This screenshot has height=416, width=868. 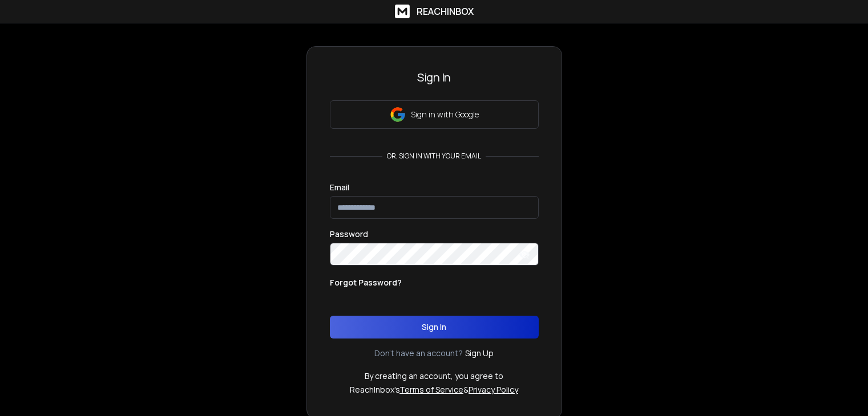 I want to click on p: ReachInbox's &, so click(x=434, y=390).